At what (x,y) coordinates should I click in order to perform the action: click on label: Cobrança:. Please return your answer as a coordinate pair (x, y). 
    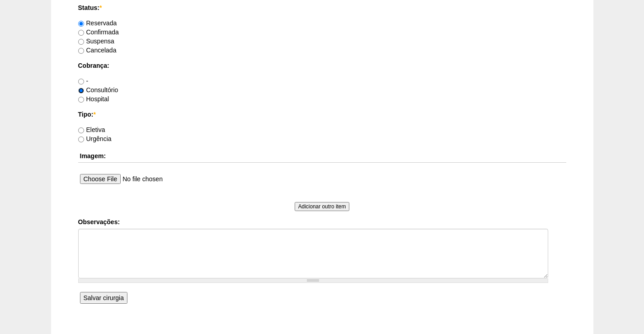
    Looking at the image, I should click on (322, 66).